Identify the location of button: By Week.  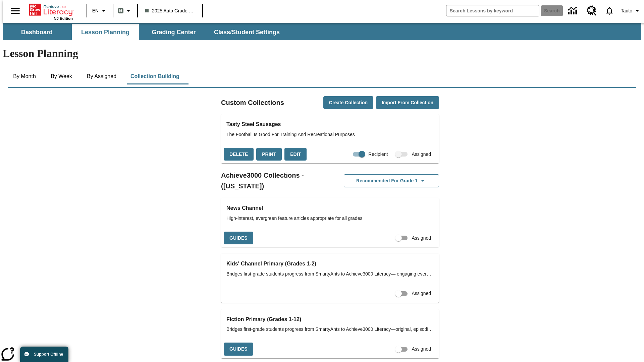
(61, 76).